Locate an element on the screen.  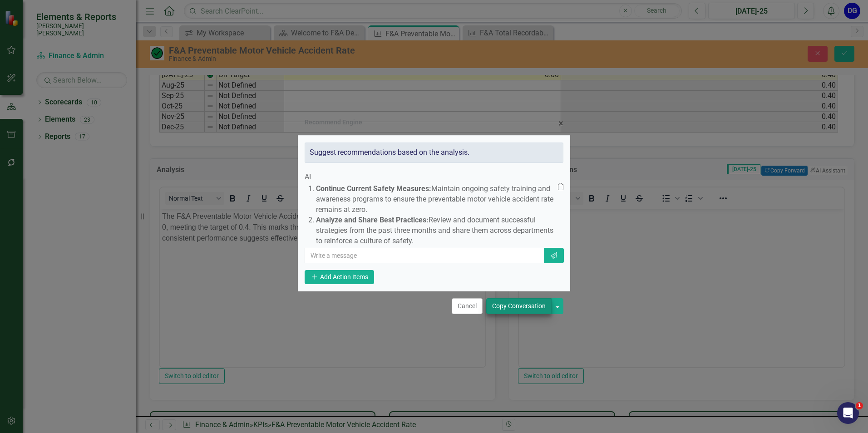
div: Suggest recommendations based on the analysis. is located at coordinates (434, 153).